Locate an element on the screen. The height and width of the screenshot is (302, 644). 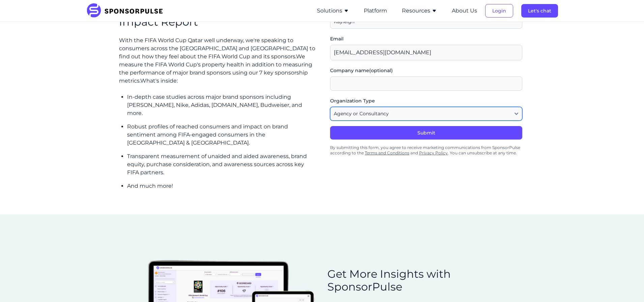
a: Let's chat is located at coordinates (539, 11).